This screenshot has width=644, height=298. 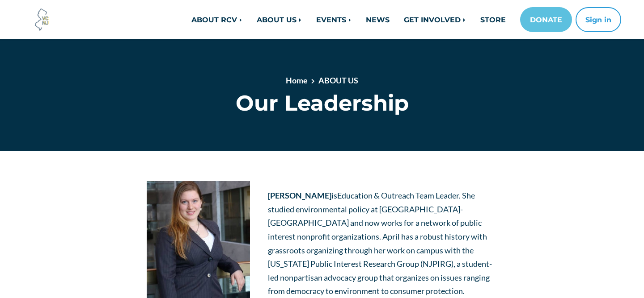 What do you see at coordinates (333, 20) in the screenshot?
I see `a: EVENTS` at bounding box center [333, 20].